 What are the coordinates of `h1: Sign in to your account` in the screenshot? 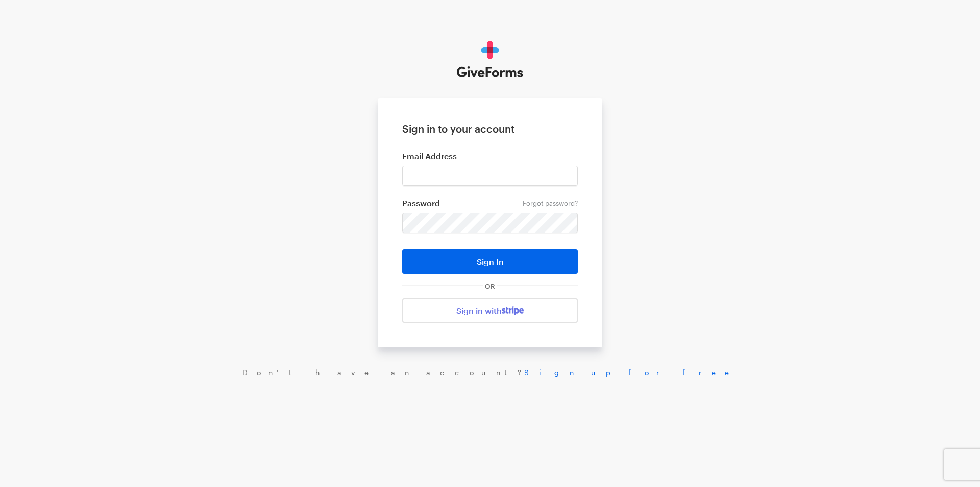 It's located at (490, 128).